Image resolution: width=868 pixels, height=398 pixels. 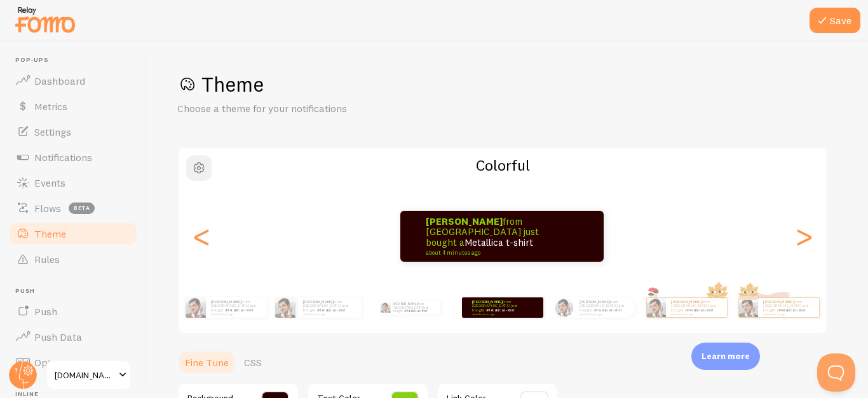 I want to click on a: Theme, so click(x=73, y=234).